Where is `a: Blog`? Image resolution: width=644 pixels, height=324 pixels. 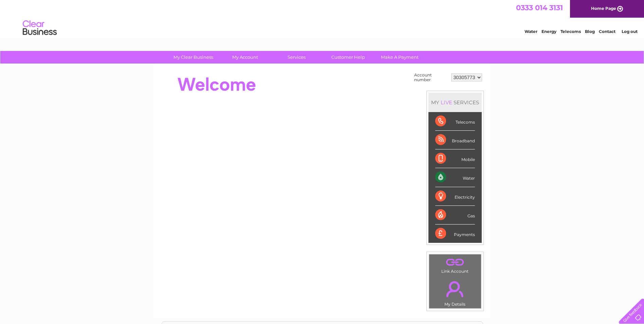
a: Blog is located at coordinates (590, 31).